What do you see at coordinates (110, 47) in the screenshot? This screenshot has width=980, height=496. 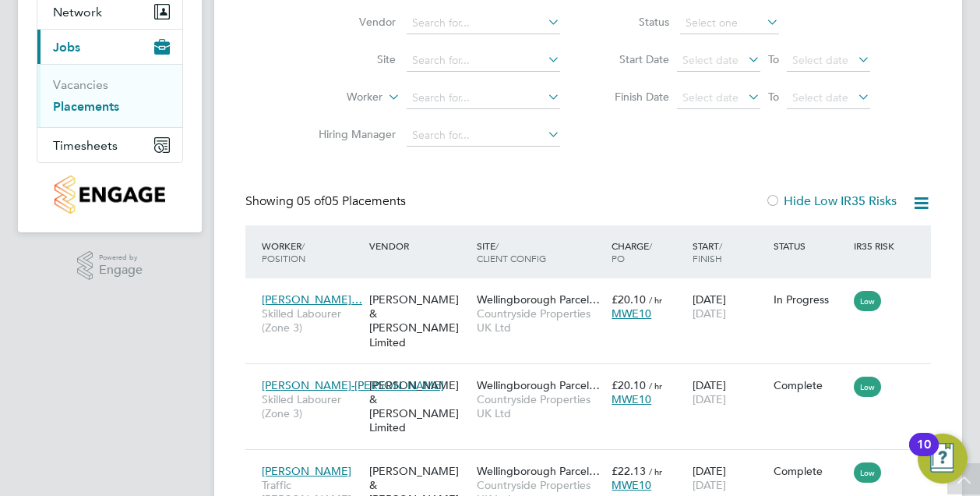 I see `button: Jobs` at bounding box center [110, 47].